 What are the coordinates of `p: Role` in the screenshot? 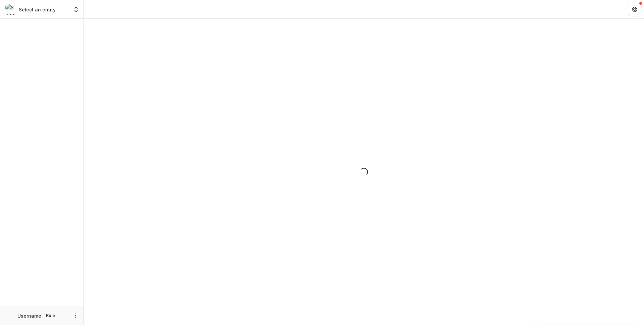 It's located at (50, 316).